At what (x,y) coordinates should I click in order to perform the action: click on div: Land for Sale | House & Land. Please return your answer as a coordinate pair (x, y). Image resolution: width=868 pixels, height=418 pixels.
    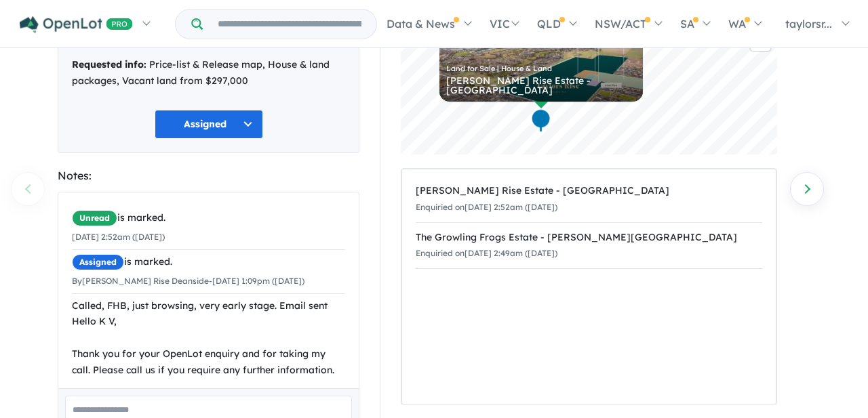
    Looking at the image, I should click on (541, 68).